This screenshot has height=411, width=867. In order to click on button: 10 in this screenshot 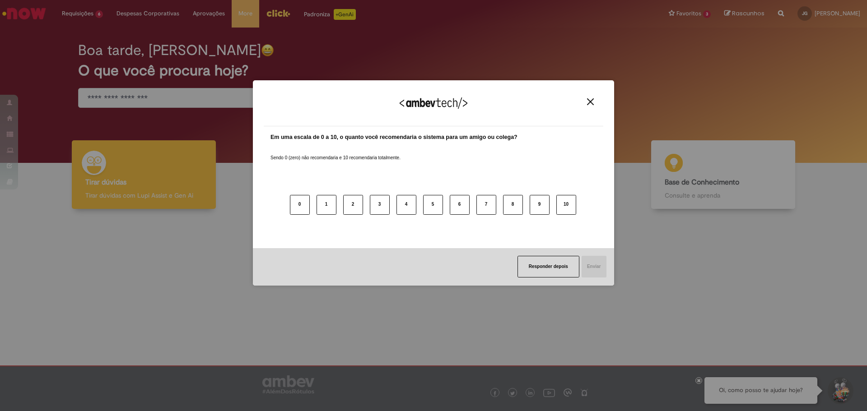, I will do `click(566, 205)`.